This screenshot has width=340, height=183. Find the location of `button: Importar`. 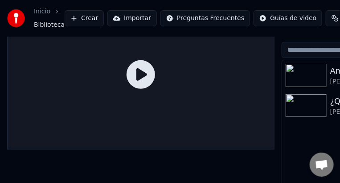

button: Importar is located at coordinates (132, 18).